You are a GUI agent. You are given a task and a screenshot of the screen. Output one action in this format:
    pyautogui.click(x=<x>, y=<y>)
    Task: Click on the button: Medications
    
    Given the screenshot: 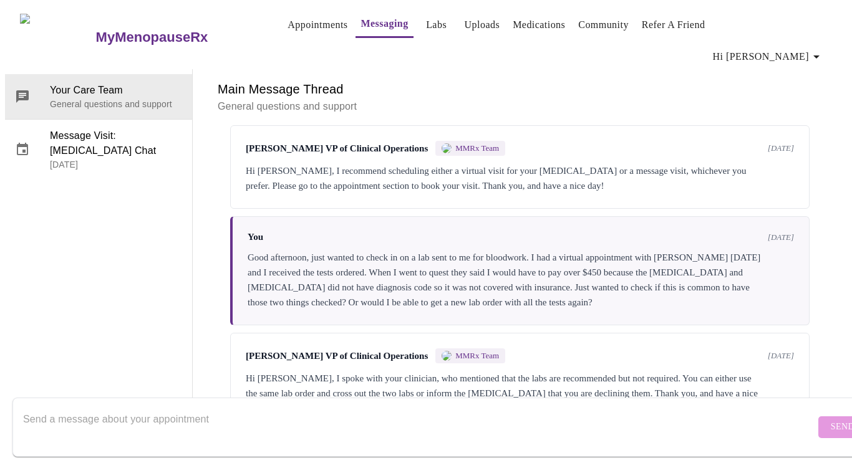 What is the action you would take?
    pyautogui.click(x=539, y=25)
    